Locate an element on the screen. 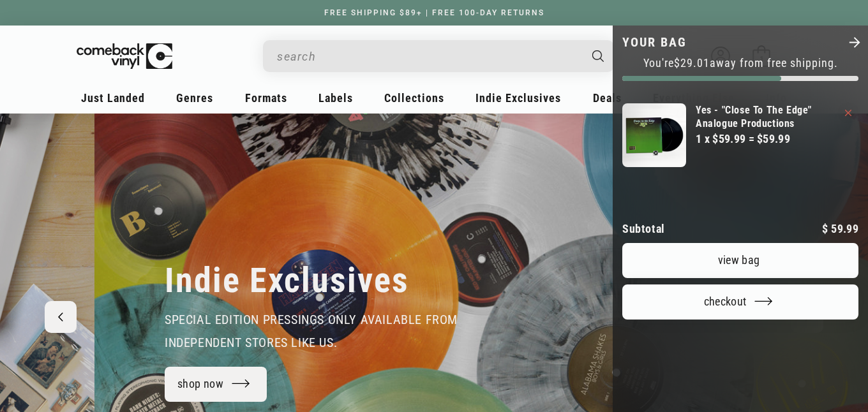  p: 59.99 is located at coordinates (839, 229).